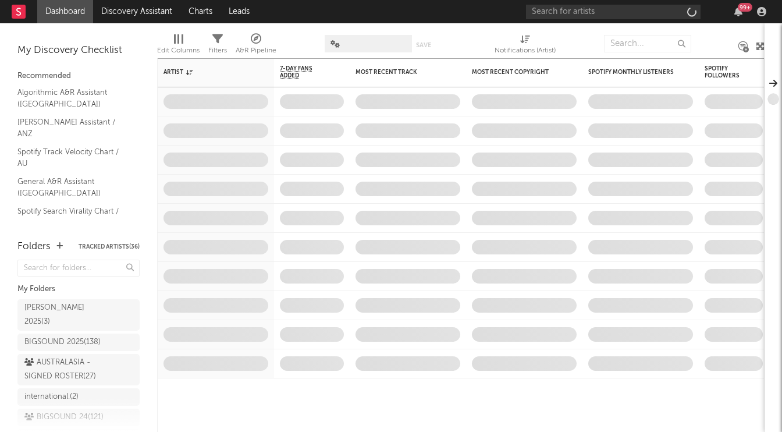  Describe the element at coordinates (109, 247) in the screenshot. I see `button: Tracked Artists(36)` at that location.